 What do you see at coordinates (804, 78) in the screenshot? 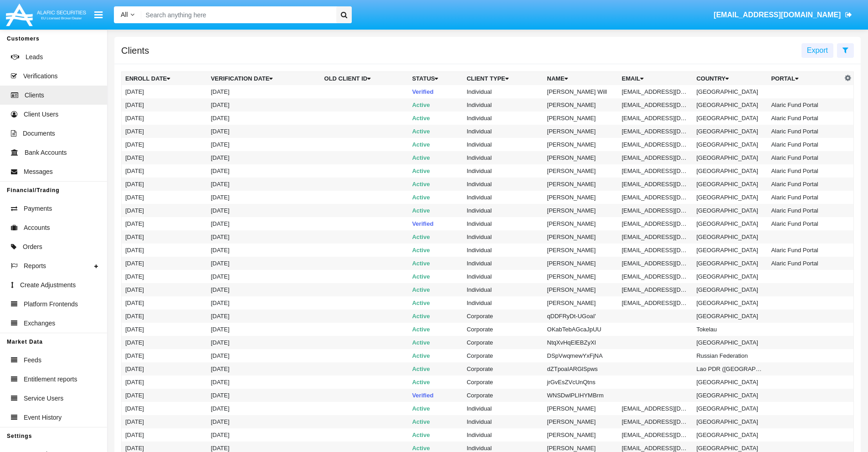
I see `th: Portal` at bounding box center [804, 78].